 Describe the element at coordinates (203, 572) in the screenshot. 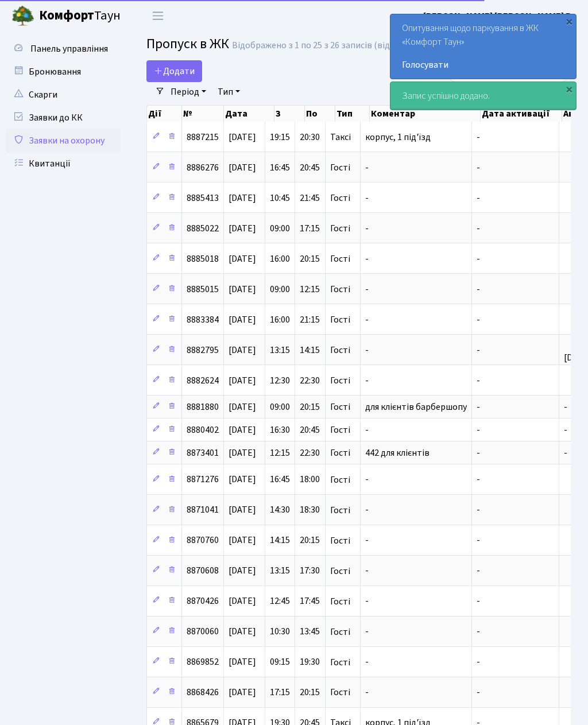

I see `span: 8870608` at that location.